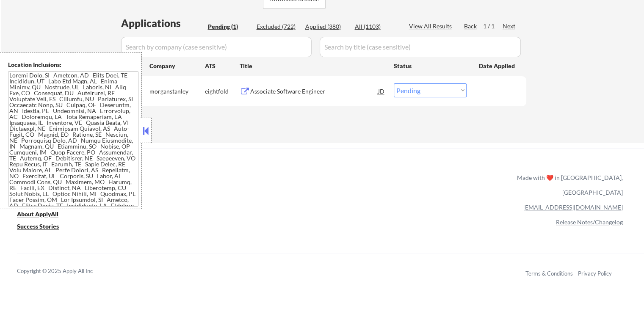 The image size is (644, 309). What do you see at coordinates (278, 27) in the screenshot?
I see `div: Excluded (722)` at bounding box center [278, 27].